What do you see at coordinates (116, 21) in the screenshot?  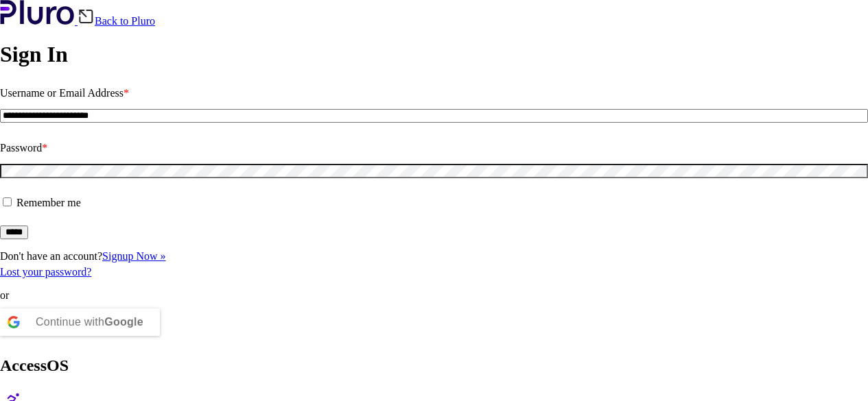 I see `a: Back to Pluro` at bounding box center [116, 21].